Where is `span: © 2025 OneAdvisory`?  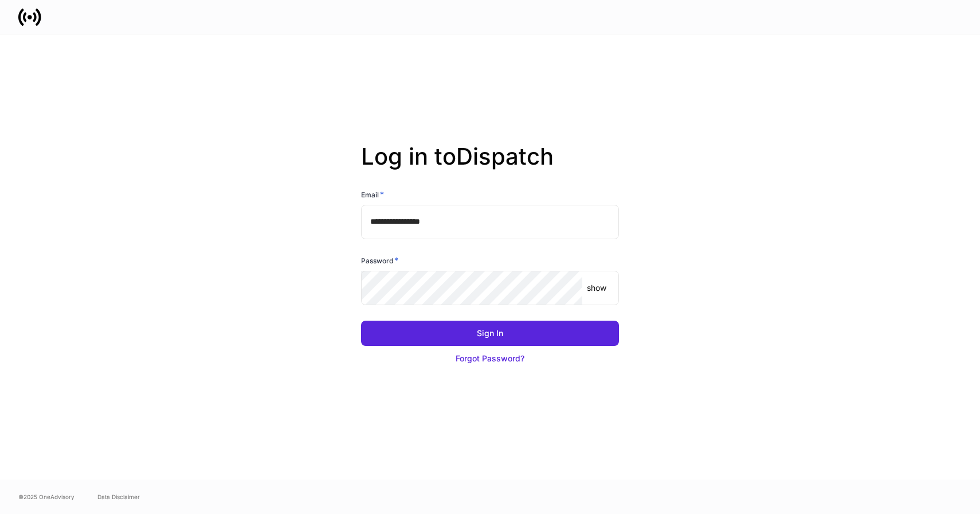
span: © 2025 OneAdvisory is located at coordinates (47, 497).